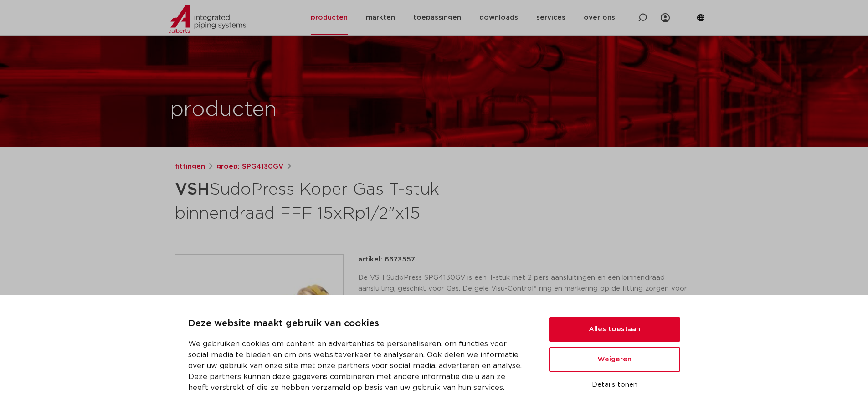  What do you see at coordinates (250, 167) in the screenshot?
I see `a: groep: SPG4130GV` at bounding box center [250, 167].